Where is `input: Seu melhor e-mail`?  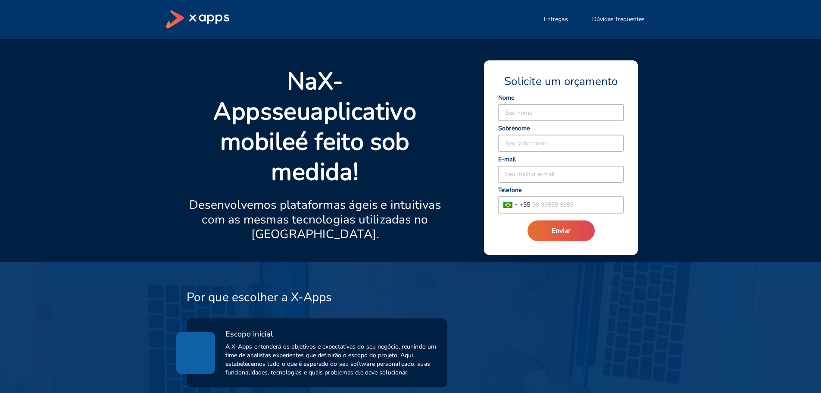 input: Seu melhor e-mail is located at coordinates (561, 174).